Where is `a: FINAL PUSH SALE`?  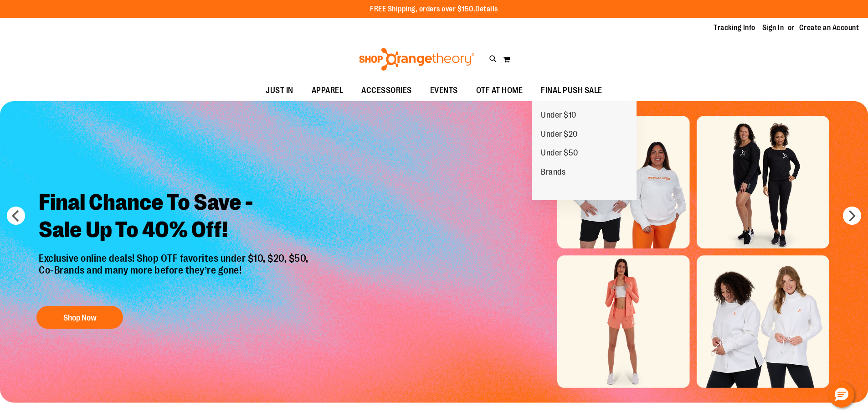
a: FINAL PUSH SALE is located at coordinates (572, 91).